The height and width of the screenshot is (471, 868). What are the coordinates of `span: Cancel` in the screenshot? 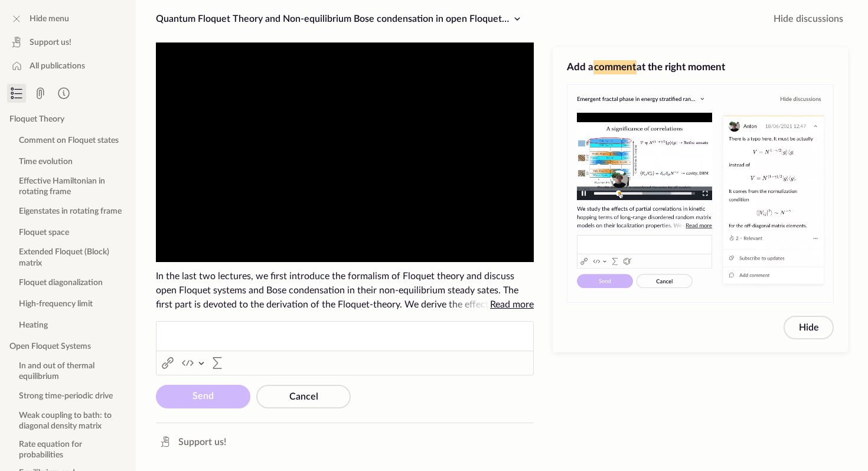 It's located at (304, 397).